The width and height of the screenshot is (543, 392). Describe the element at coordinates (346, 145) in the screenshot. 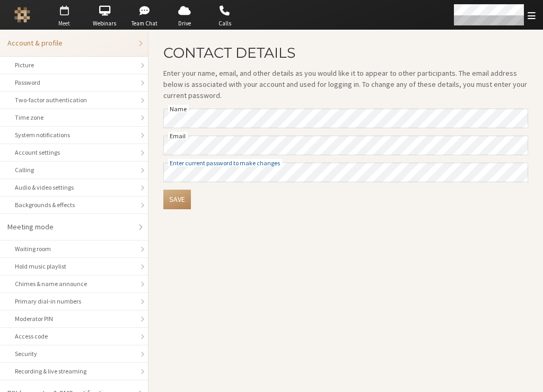

I see `input: Email` at that location.